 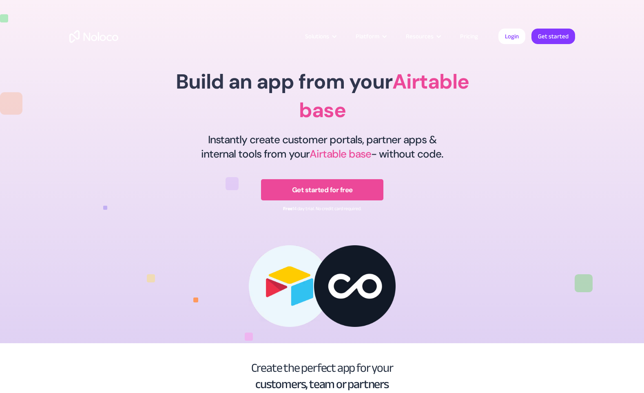 I want to click on img: Fregmar Enterprises - Noloco no code airtable app builder, so click(x=355, y=286).